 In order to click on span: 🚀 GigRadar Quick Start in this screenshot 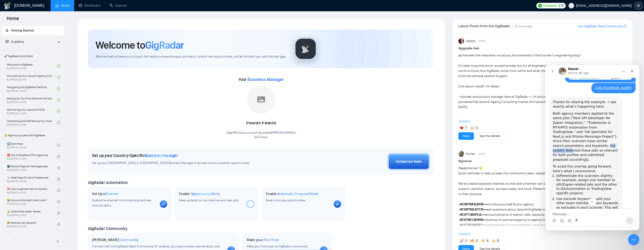, I will do `click(33, 56)`.